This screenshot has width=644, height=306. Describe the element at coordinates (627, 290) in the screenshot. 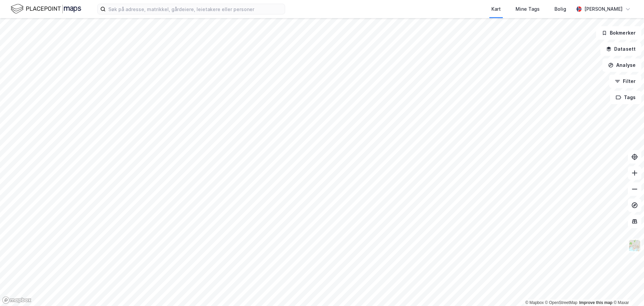

I see `div: Kontrollprogram for chat` at that location.